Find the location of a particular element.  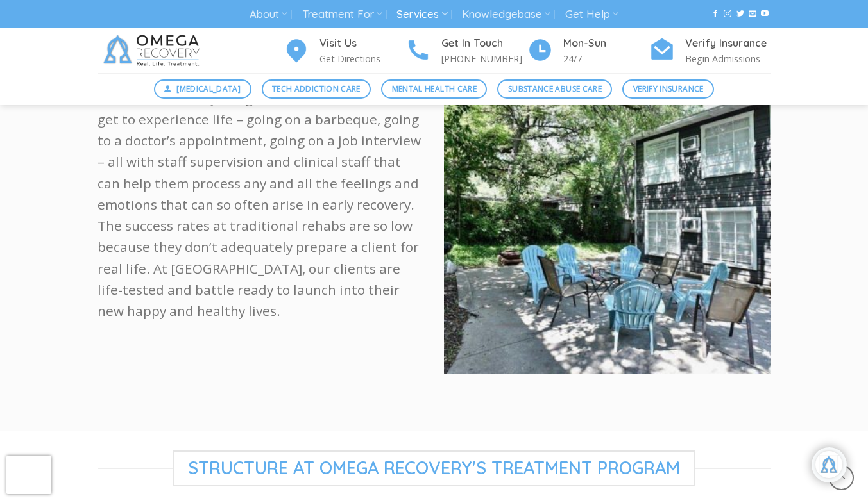

p: In this “community integration” model, the clients get to experience life – going on a barbeque, ... is located at coordinates (261, 205).